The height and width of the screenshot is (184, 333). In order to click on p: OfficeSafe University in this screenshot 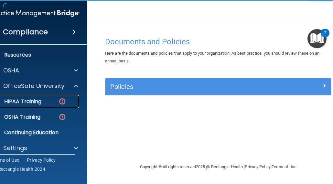, I will do `click(34, 86)`.